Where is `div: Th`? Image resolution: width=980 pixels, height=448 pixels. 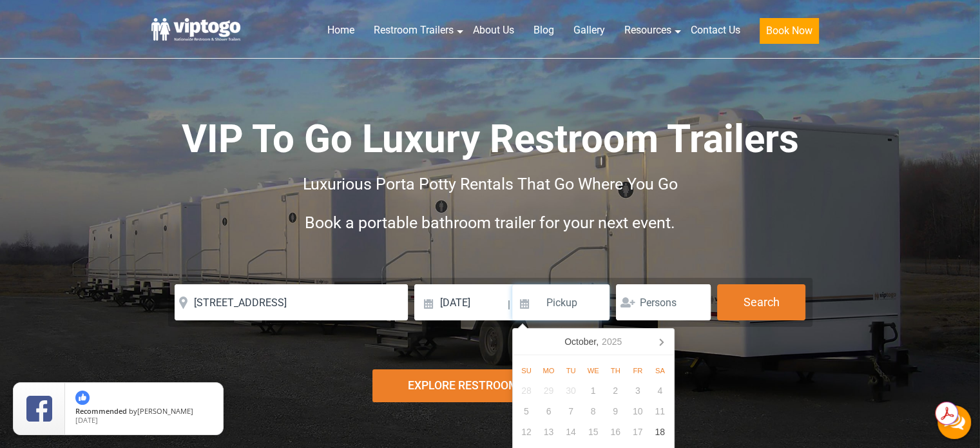
div: Th is located at coordinates (616, 371).